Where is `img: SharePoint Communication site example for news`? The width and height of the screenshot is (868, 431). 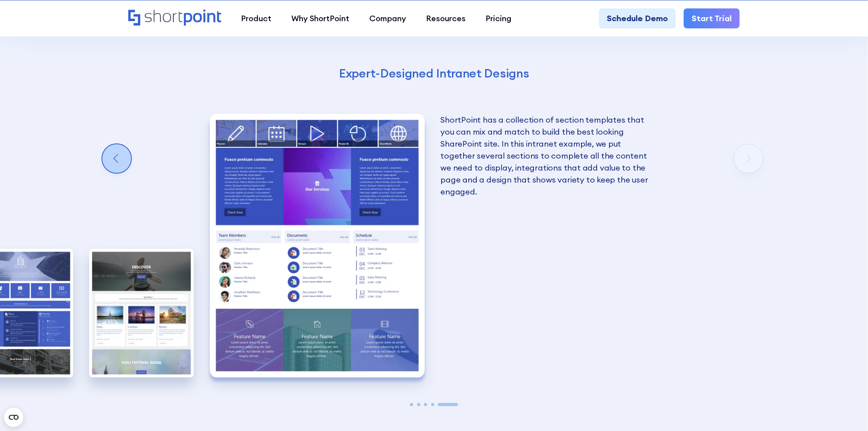
img: SharePoint Communication site example for news is located at coordinates (141, 313).